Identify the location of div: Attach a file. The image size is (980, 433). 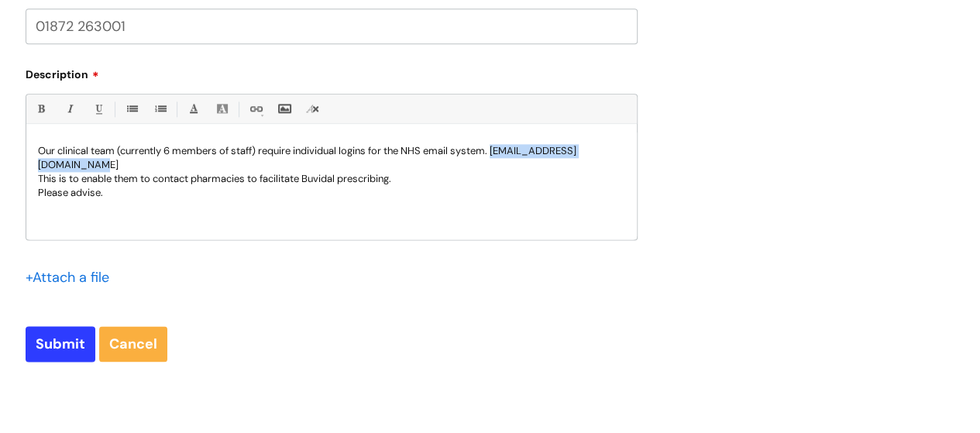
(72, 278).